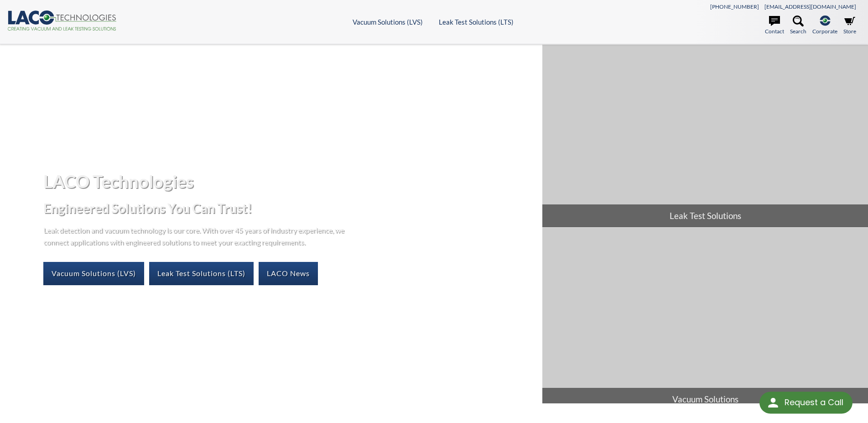 This screenshot has width=868, height=423. Describe the element at coordinates (705, 400) in the screenshot. I see `span: Vacuum Solutions` at that location.